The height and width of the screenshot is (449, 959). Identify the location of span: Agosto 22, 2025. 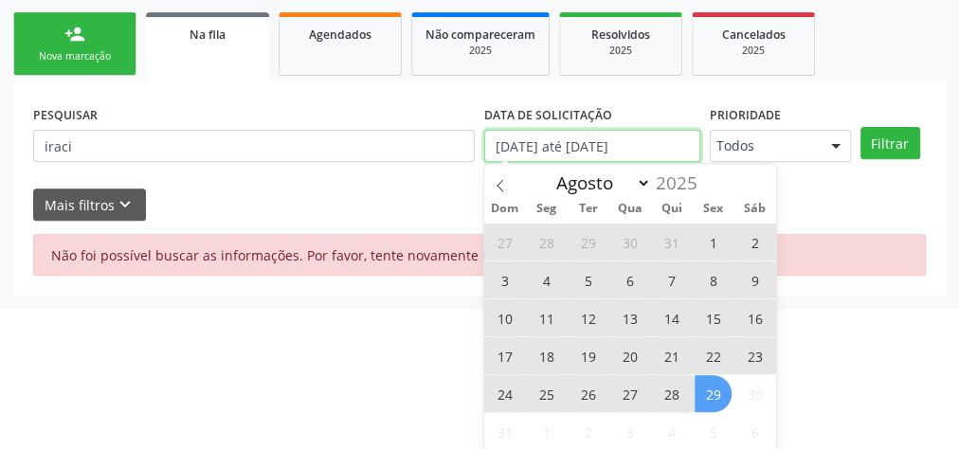
(713, 355).